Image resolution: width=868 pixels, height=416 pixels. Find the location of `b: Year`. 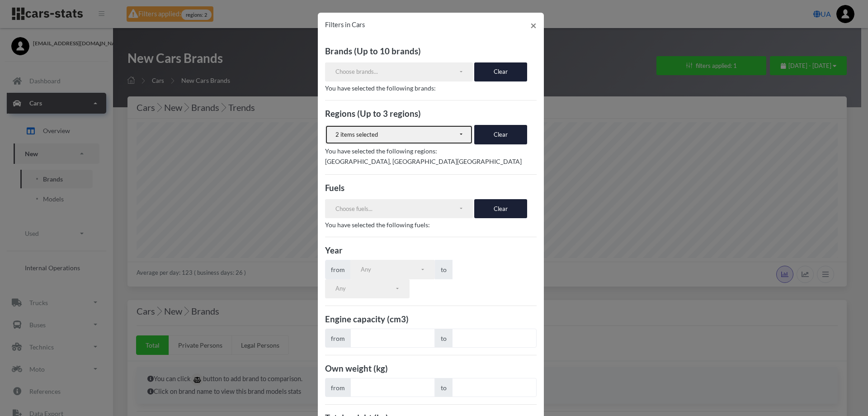

b: Year is located at coordinates (333, 250).